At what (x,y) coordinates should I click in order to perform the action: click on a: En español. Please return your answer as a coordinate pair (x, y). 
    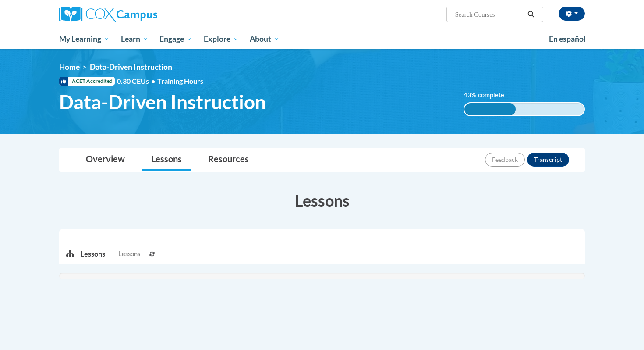
    Looking at the image, I should click on (568, 39).